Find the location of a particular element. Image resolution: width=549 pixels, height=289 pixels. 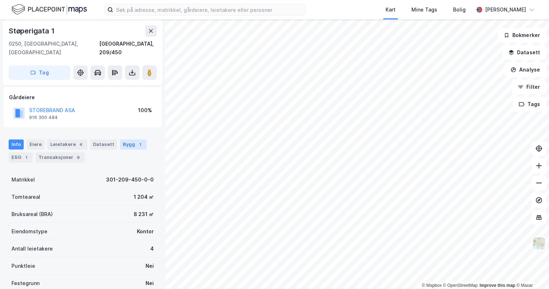

div: Transaksjoner is located at coordinates (60, 157).